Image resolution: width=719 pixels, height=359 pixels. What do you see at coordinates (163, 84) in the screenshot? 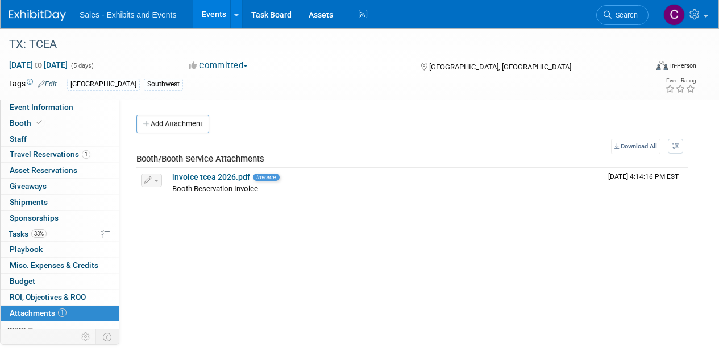
I see `div: Southwest` at bounding box center [163, 84].